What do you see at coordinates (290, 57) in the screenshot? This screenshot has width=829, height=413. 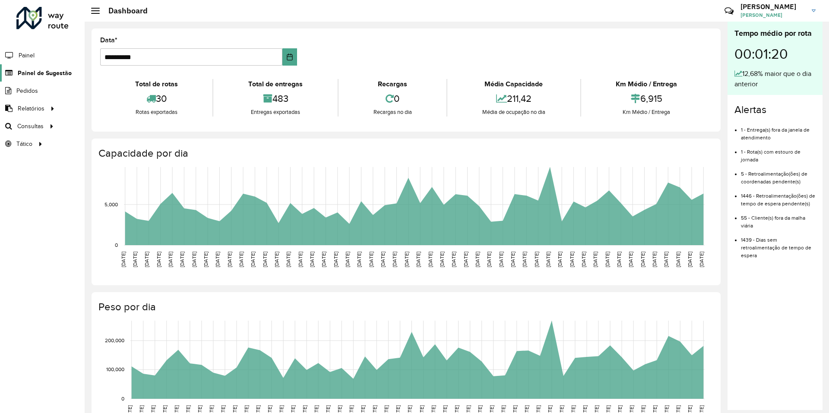 I see `button: Choose Date` at bounding box center [290, 57].